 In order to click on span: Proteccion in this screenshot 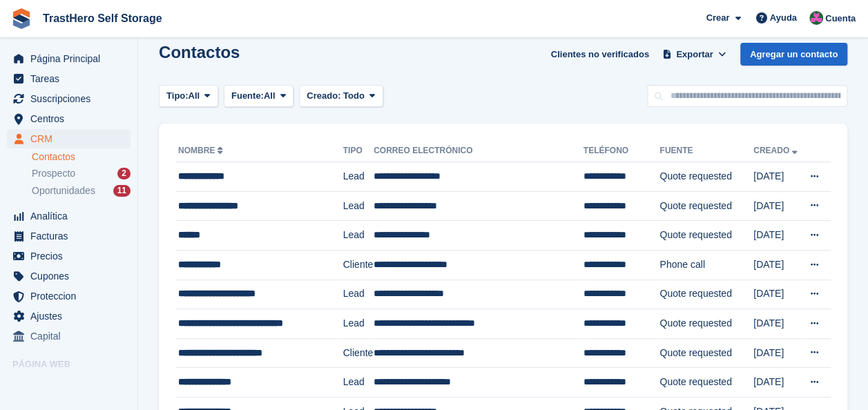, I will do `click(72, 296)`.